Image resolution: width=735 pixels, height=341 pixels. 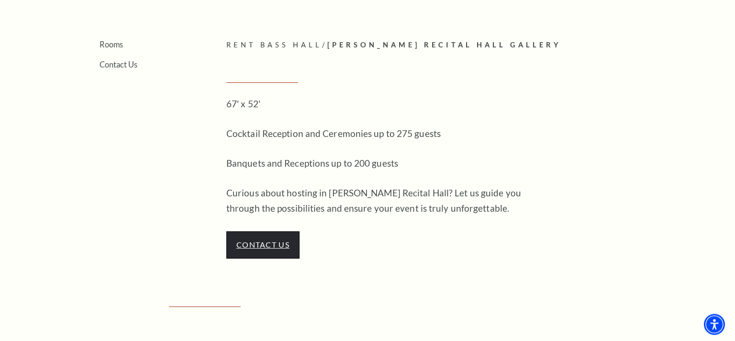 What do you see at coordinates (715, 324) in the screenshot?
I see `div: Accessibility Menu` at bounding box center [715, 324].